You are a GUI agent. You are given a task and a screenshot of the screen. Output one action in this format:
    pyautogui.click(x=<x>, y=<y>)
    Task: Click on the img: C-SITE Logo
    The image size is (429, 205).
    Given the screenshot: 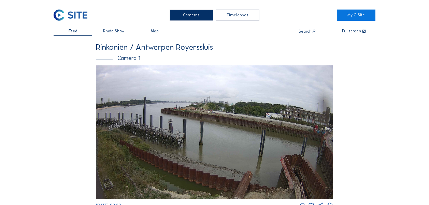 What is the action you would take?
    pyautogui.click(x=70, y=15)
    